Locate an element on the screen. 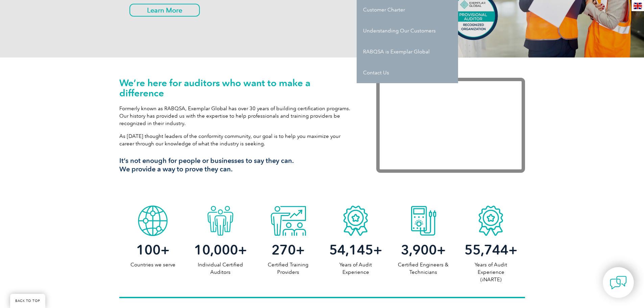 Image resolution: width=644 pixels, height=308 pixels. p: Certified Training Providers is located at coordinates (288, 268).